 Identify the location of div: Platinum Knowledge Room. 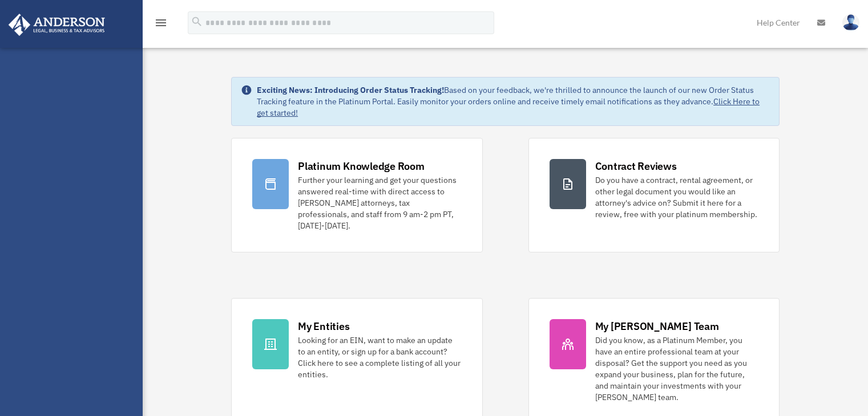
(361, 166).